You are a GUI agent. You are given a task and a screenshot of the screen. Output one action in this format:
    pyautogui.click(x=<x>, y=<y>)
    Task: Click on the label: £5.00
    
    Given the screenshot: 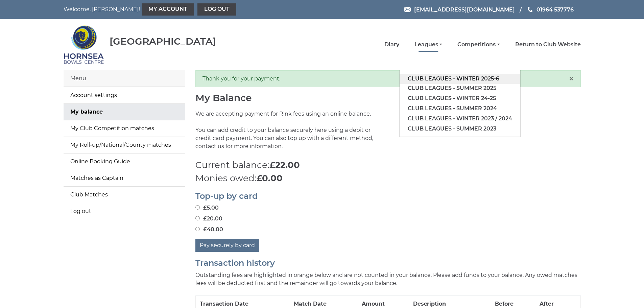 What is the action you would take?
    pyautogui.click(x=207, y=208)
    